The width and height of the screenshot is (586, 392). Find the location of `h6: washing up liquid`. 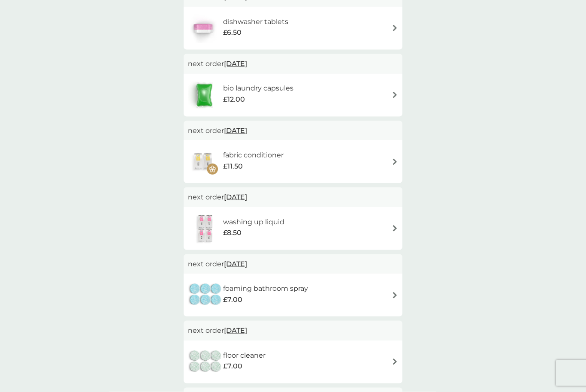

h6: washing up liquid is located at coordinates (254, 222).